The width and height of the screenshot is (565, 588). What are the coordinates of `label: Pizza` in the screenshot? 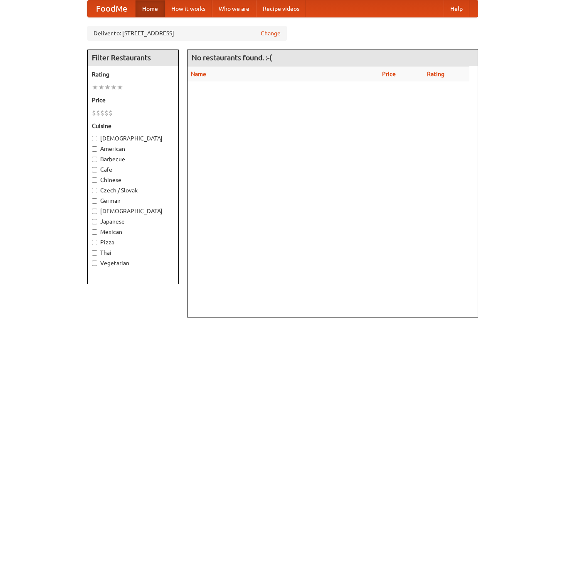 It's located at (133, 242).